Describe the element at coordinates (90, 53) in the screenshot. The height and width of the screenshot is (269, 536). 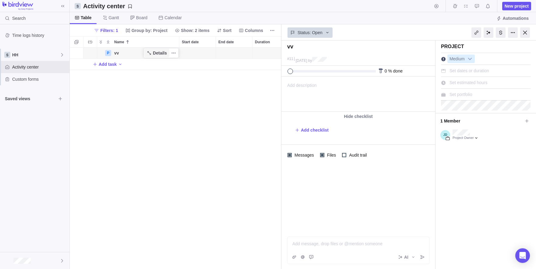
I see `div: Trouble indication` at that location.